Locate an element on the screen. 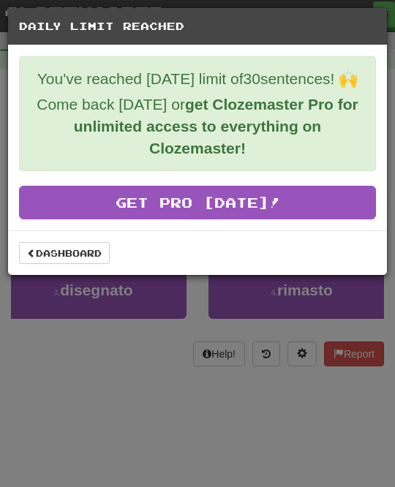  a: Dashboard is located at coordinates (64, 253).